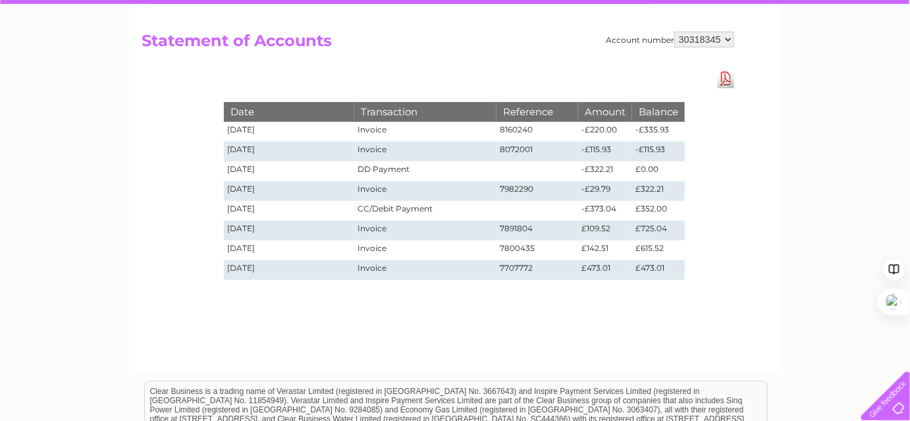  Describe the element at coordinates (538, 152) in the screenshot. I see `td: 8072001` at that location.